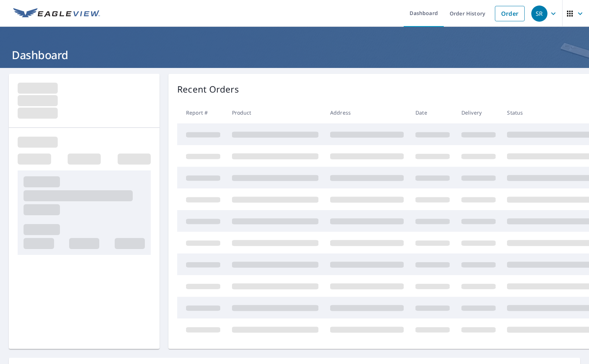 Image resolution: width=589 pixels, height=364 pixels. Describe the element at coordinates (57, 14) in the screenshot. I see `img: EV Logo` at that location.